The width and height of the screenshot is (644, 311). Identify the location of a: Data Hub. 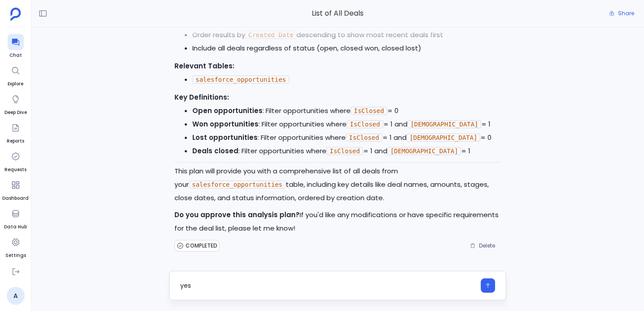
(15, 218).